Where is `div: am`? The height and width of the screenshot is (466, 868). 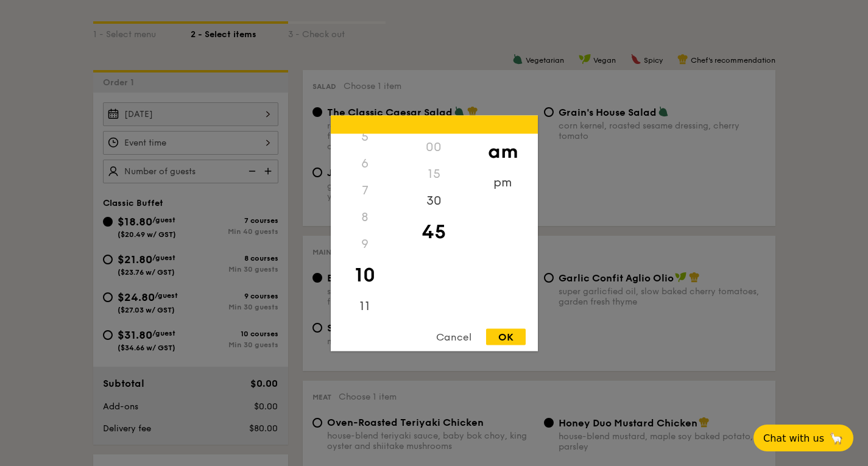 div: am is located at coordinates (503, 151).